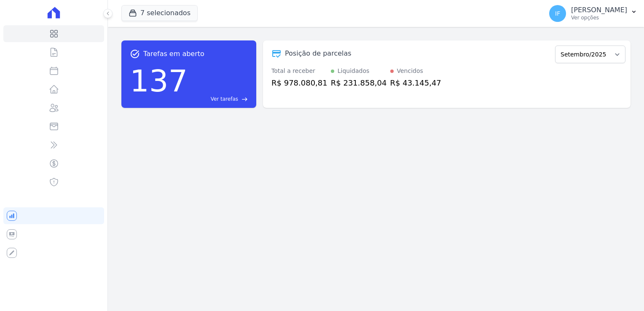 This screenshot has width=644, height=311. What do you see at coordinates (159, 81) in the screenshot?
I see `div: 137` at bounding box center [159, 81].